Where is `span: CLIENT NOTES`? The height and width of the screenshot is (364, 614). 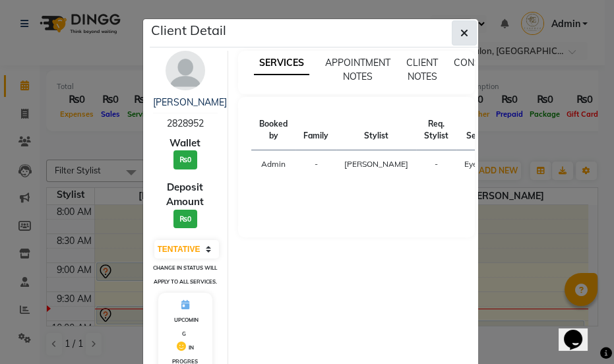 span: CLIENT NOTES is located at coordinates (422, 69).